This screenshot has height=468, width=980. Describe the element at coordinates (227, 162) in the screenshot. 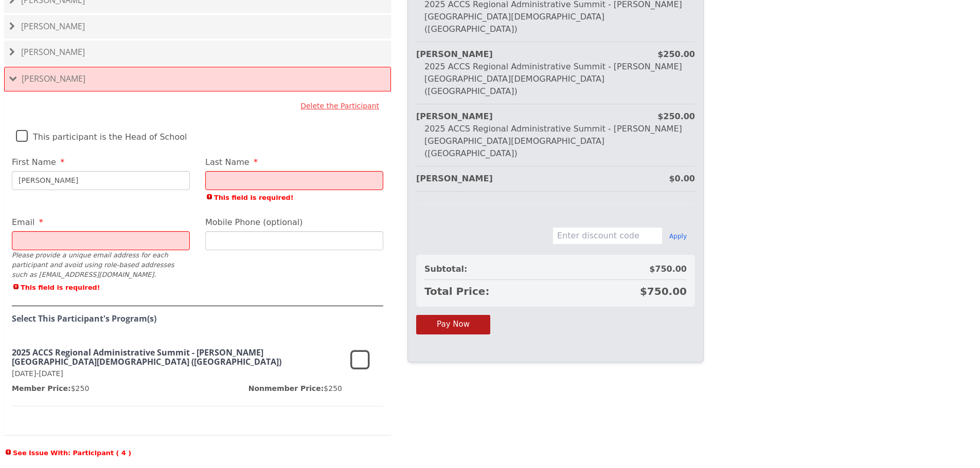

I see `span: Last Name` at that location.